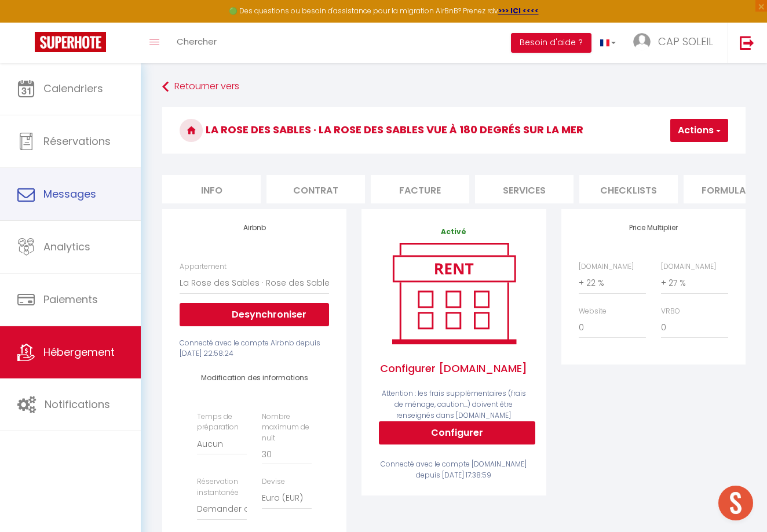 The width and height of the screenshot is (767, 532). Describe the element at coordinates (77, 404) in the screenshot. I see `span: Notifications` at that location.